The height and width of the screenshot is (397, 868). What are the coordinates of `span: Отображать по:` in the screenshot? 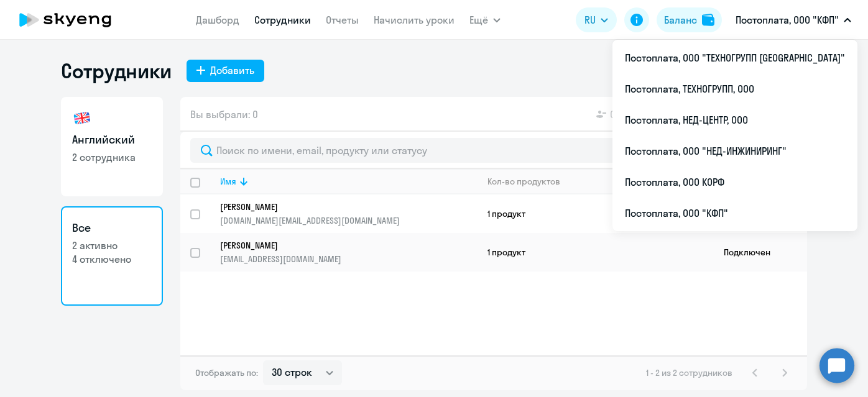 It's located at (226, 373).